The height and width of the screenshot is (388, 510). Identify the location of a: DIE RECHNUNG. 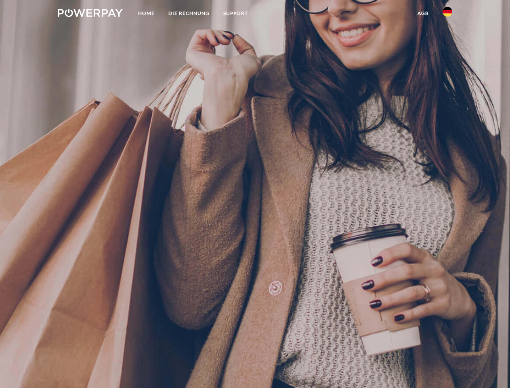
(189, 13).